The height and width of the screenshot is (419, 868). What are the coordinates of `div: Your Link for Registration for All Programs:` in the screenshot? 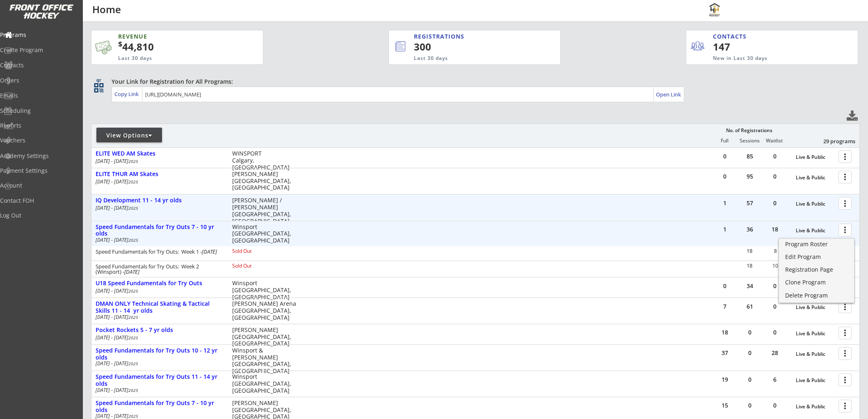 It's located at (473, 82).